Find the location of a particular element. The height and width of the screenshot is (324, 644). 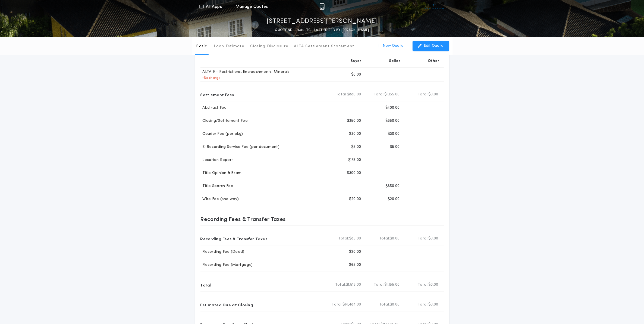

p: Abstract Fee is located at coordinates (213, 108).